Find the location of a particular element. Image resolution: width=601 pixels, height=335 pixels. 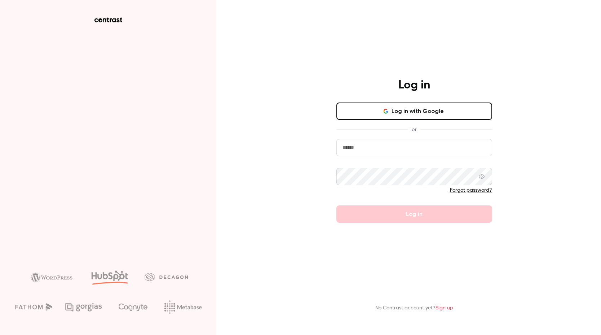

a: Forgot password? is located at coordinates (471, 190).